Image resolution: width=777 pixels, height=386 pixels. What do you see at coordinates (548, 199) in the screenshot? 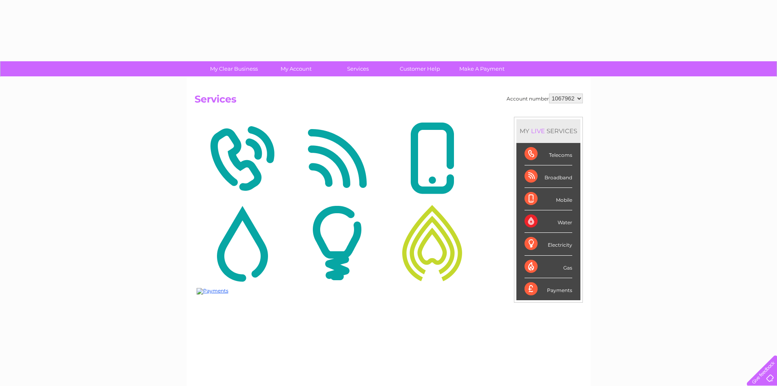
I see `div: Mobile` at bounding box center [548, 199].